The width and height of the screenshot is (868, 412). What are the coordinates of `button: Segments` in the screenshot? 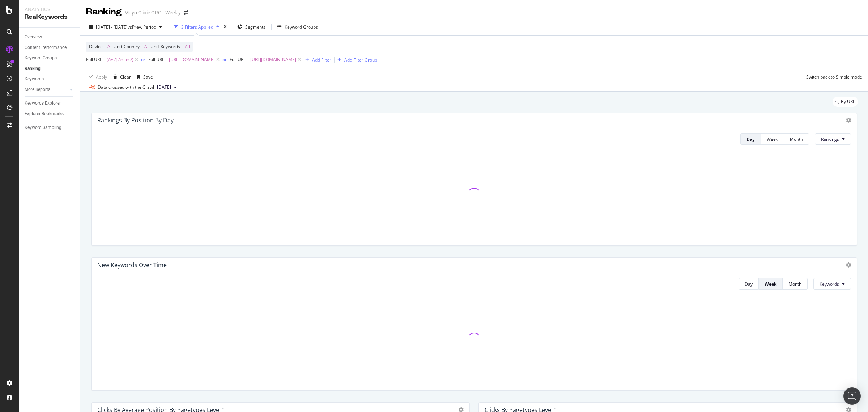 It's located at (251, 27).